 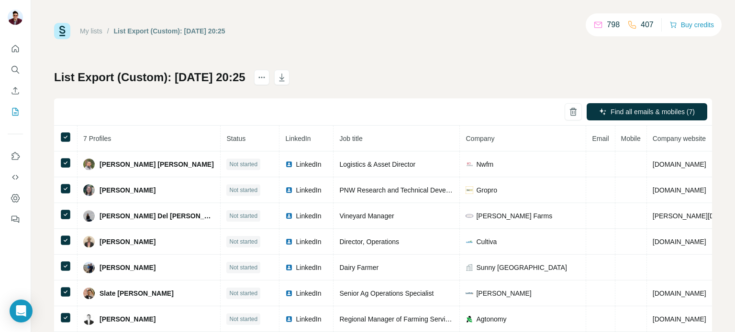 What do you see at coordinates (15, 199) in the screenshot?
I see `button: Dashboard` at bounding box center [15, 199].